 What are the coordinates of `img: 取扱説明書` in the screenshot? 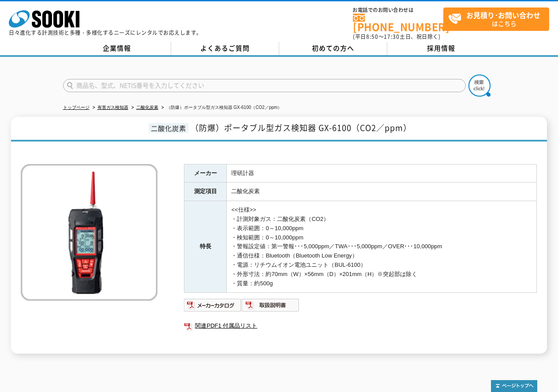 It's located at (271, 305).